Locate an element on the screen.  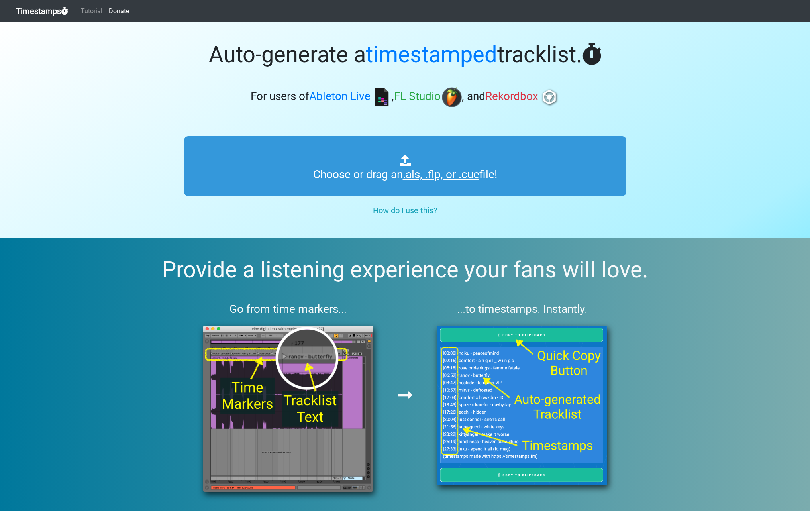
h3: Go from time markers... is located at coordinates (288, 309).